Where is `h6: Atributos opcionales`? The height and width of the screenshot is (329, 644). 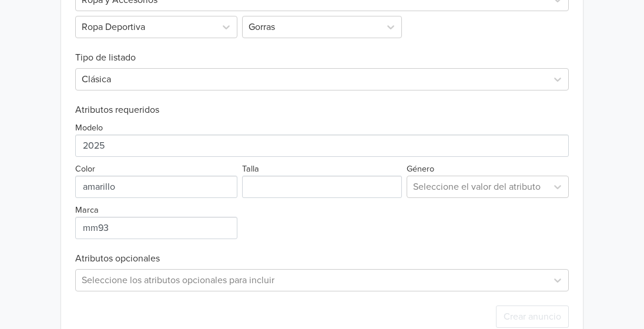
h6: Atributos opcionales is located at coordinates (322, 259).